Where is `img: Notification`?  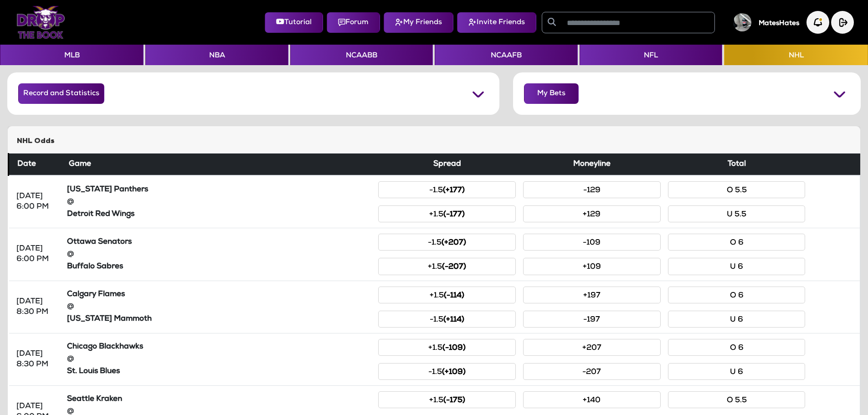 img: Notification is located at coordinates (818, 22).